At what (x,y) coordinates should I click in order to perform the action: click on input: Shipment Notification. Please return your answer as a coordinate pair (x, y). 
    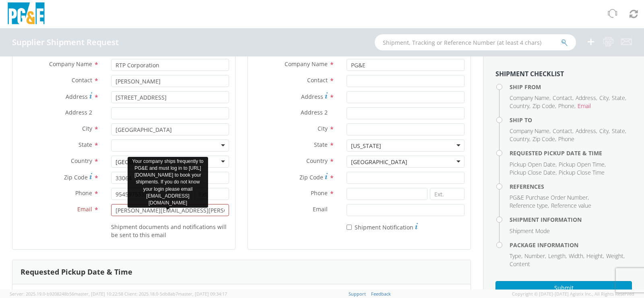
    Looking at the image, I should click on (349, 227).